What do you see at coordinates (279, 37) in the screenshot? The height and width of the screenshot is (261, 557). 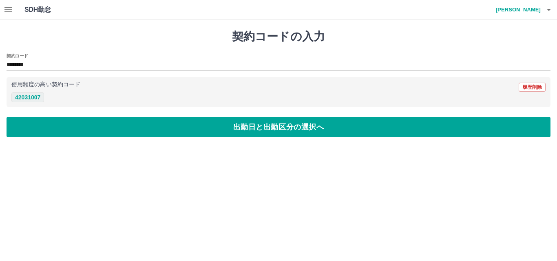 I see `h1: 契約コードの入力` at bounding box center [279, 37].